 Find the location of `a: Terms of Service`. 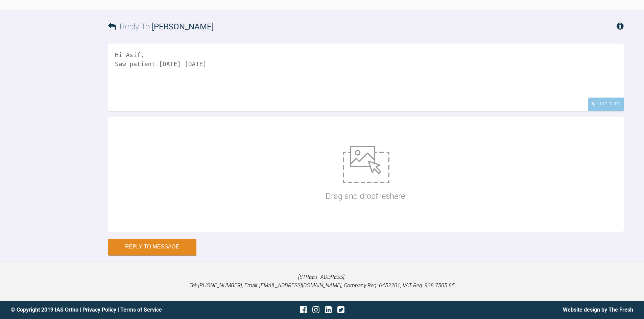

a: Terms of Service is located at coordinates (141, 309).